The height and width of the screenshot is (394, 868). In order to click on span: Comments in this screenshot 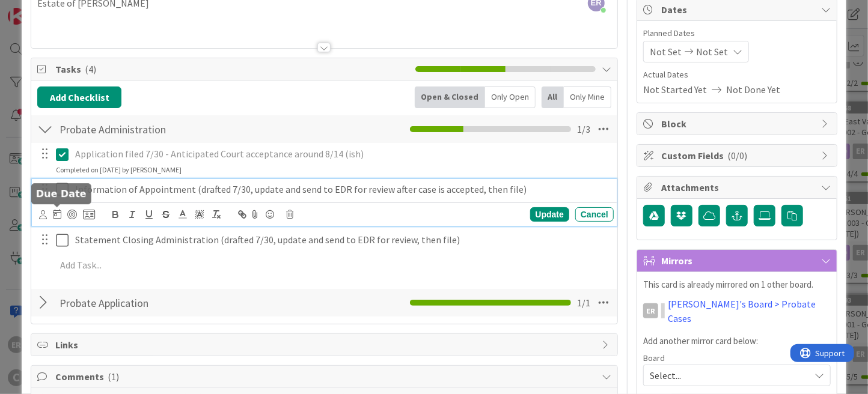, I will do `click(326, 376)`.